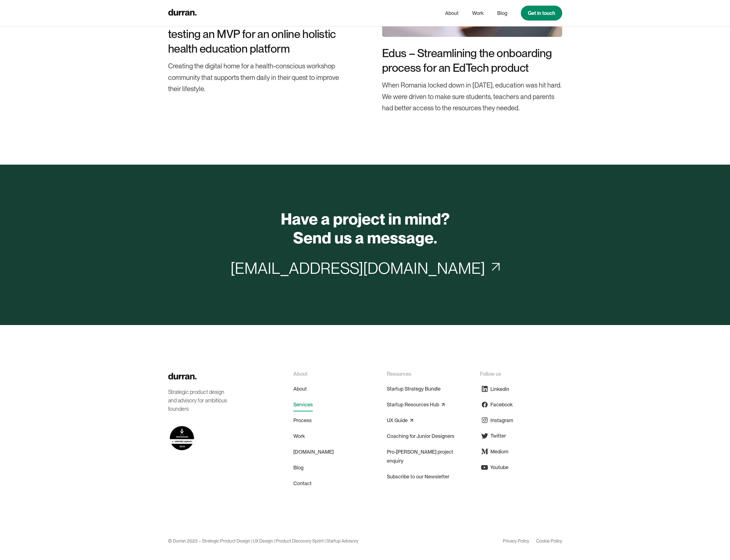  What do you see at coordinates (200, 401) in the screenshot?
I see `div: Strategic product design and advisory for ambitious founders` at bounding box center [200, 401].